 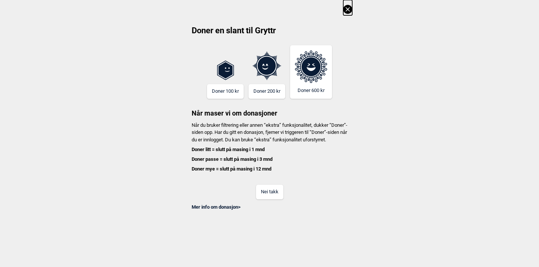 I want to click on b: Doner litt = slutt på masing i 1 mnd, so click(x=228, y=149).